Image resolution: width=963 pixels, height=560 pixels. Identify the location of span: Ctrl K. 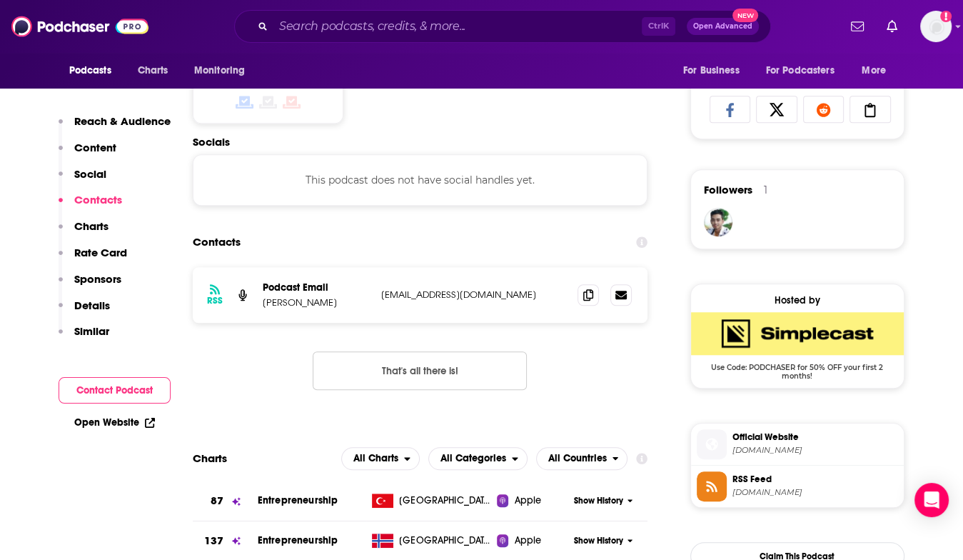
(658, 26).